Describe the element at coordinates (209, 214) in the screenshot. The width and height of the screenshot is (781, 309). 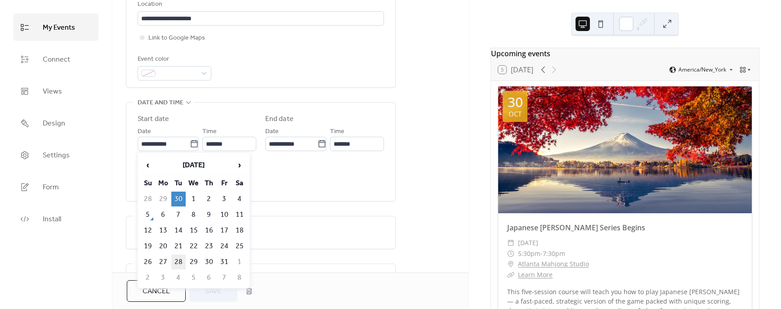
I see `td: 9` at that location.